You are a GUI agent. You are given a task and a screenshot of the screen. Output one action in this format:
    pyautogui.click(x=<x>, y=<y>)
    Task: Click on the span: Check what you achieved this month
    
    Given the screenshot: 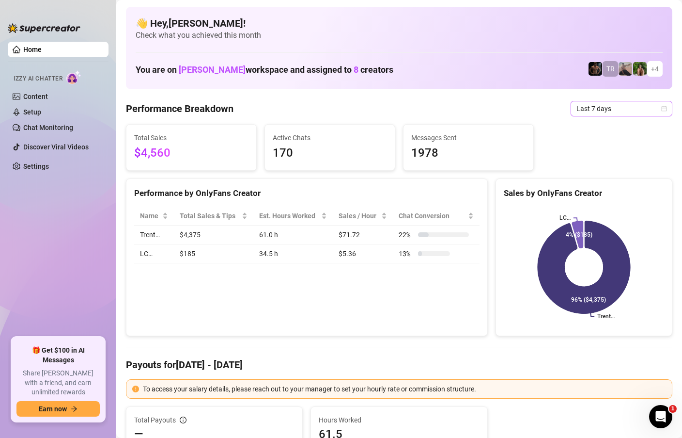 What is the action you would take?
    pyautogui.click(x=399, y=35)
    